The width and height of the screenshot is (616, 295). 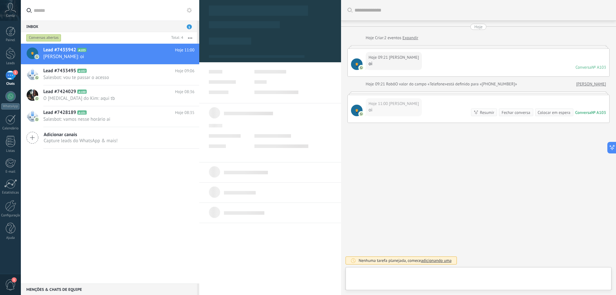 What do you see at coordinates (113, 119) in the screenshot?
I see `span: Salesbot: vamos nesse horário ai` at bounding box center [113, 119].